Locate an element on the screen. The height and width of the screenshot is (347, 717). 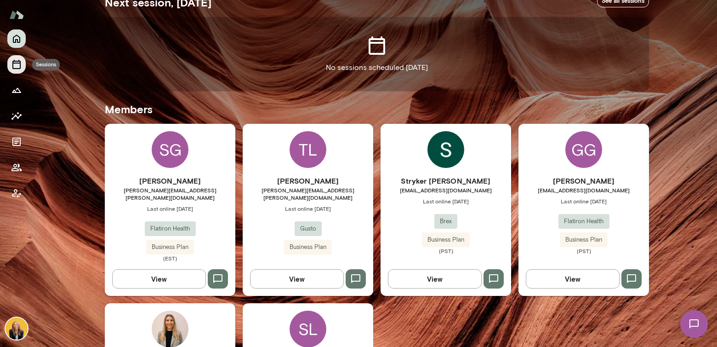
button: Client app is located at coordinates (17, 193).